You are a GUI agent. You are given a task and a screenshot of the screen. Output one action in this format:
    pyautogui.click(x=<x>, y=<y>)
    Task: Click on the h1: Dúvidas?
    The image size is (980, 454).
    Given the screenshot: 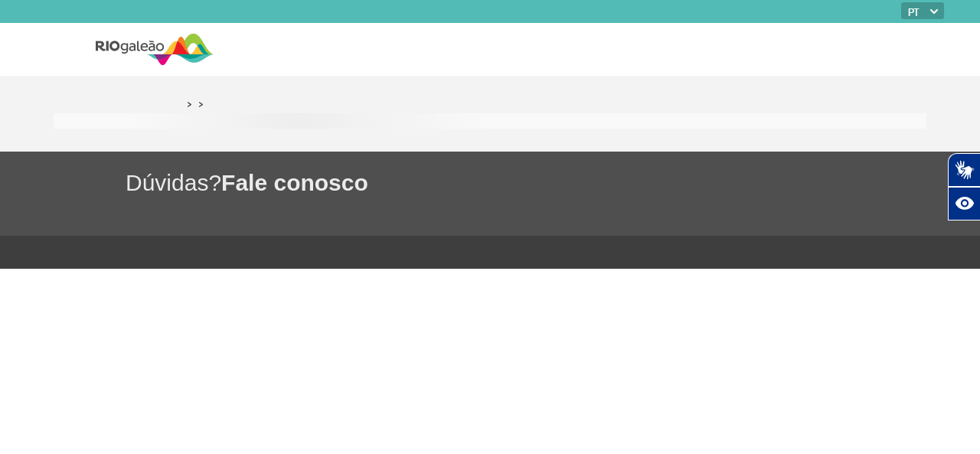 What is the action you would take?
    pyautogui.click(x=553, y=182)
    